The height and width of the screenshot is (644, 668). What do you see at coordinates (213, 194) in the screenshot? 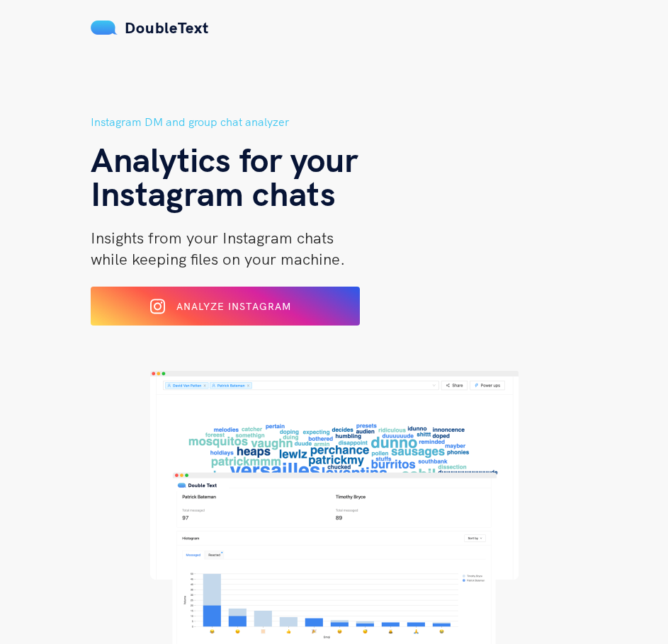
I see `span: Instagram chats` at bounding box center [213, 194].